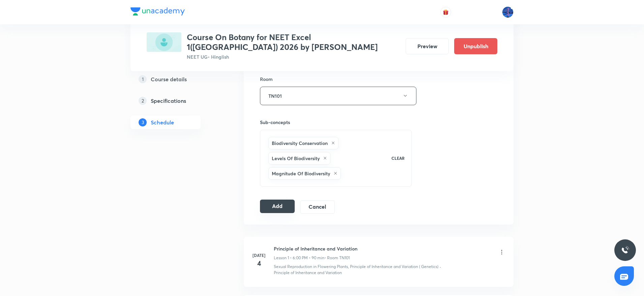 The image size is (644, 296). I want to click on p: 2, so click(142, 101).